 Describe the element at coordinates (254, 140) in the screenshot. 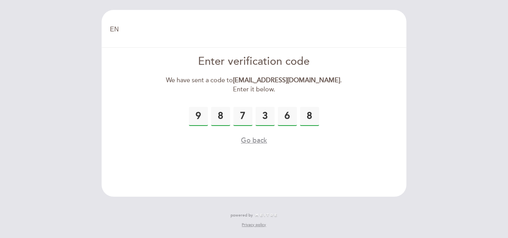

I see `button: Go back` at that location.